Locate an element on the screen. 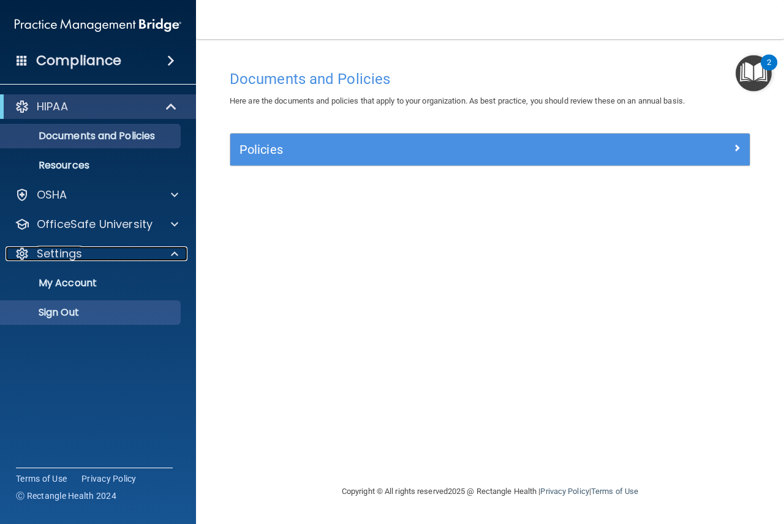 This screenshot has width=784, height=524. a: Settings is located at coordinates (96, 254).